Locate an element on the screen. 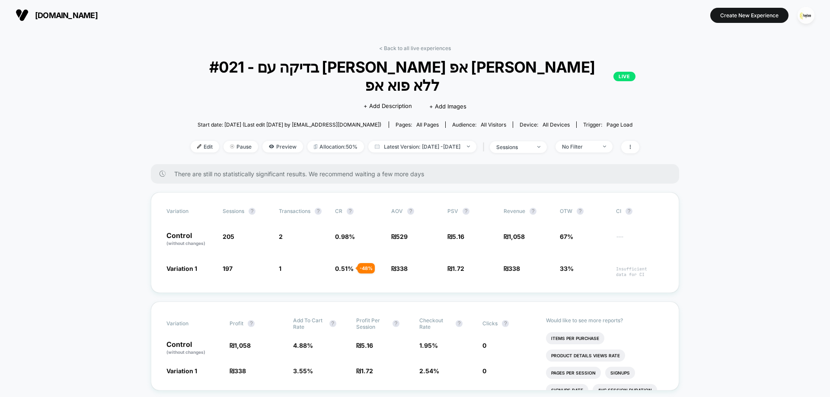 The height and width of the screenshot is (397, 830). span: 0.98 % is located at coordinates (345, 237).